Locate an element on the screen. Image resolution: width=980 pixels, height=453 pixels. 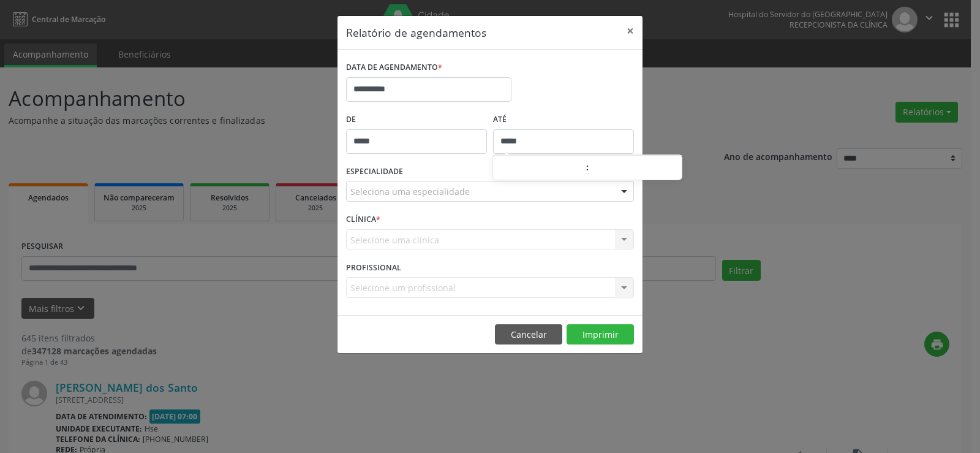
input: Minute is located at coordinates (636, 169).